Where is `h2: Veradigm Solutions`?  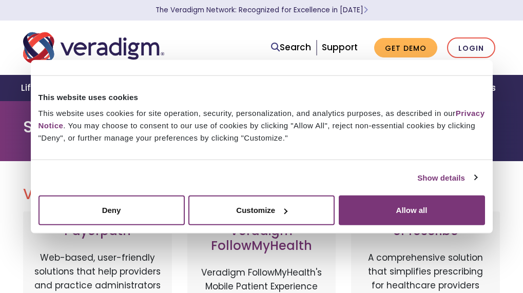 h2: Veradigm Solutions is located at coordinates (262, 195).